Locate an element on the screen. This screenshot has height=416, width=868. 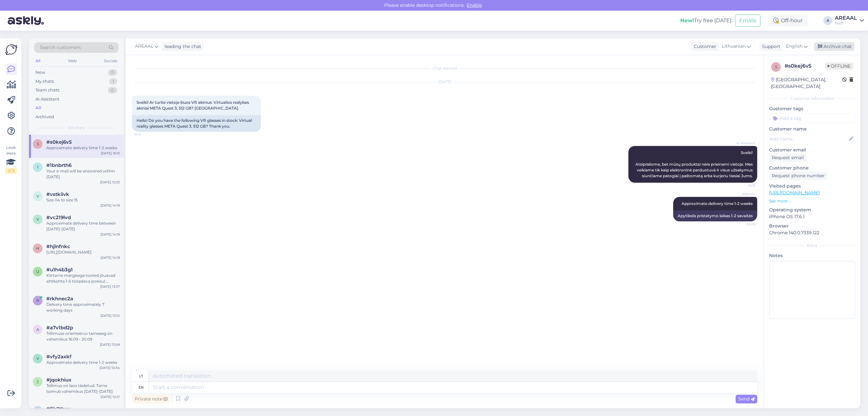
div: Web is located at coordinates (72, 61).